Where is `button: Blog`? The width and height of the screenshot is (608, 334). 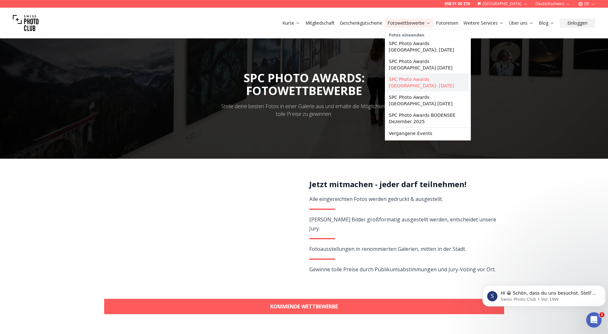 button: Blog is located at coordinates (546, 23).